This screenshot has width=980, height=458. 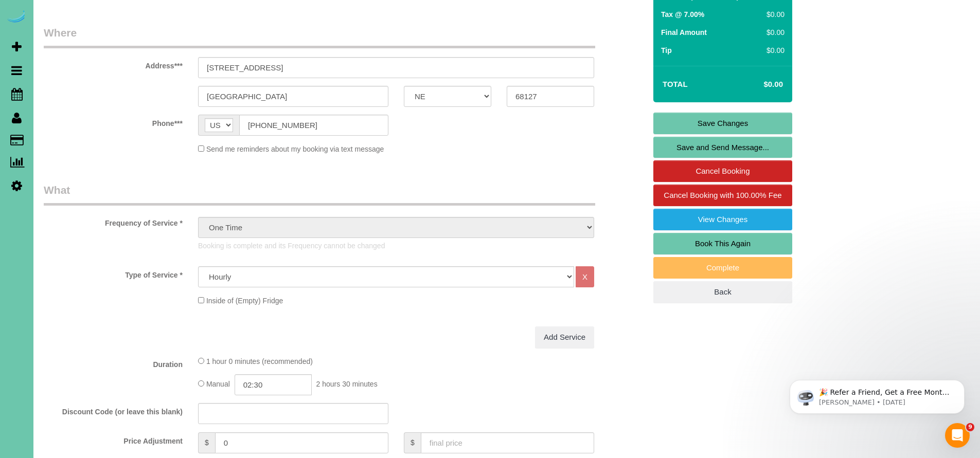 What do you see at coordinates (507, 443) in the screenshot?
I see `input: final price` at bounding box center [507, 443].